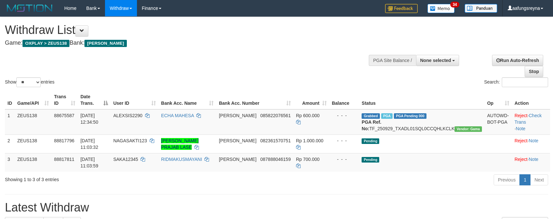 This screenshot has width=553, height=219. I want to click on span: Vendor URL: https://trx31.1velocity.biz, so click(468, 129).